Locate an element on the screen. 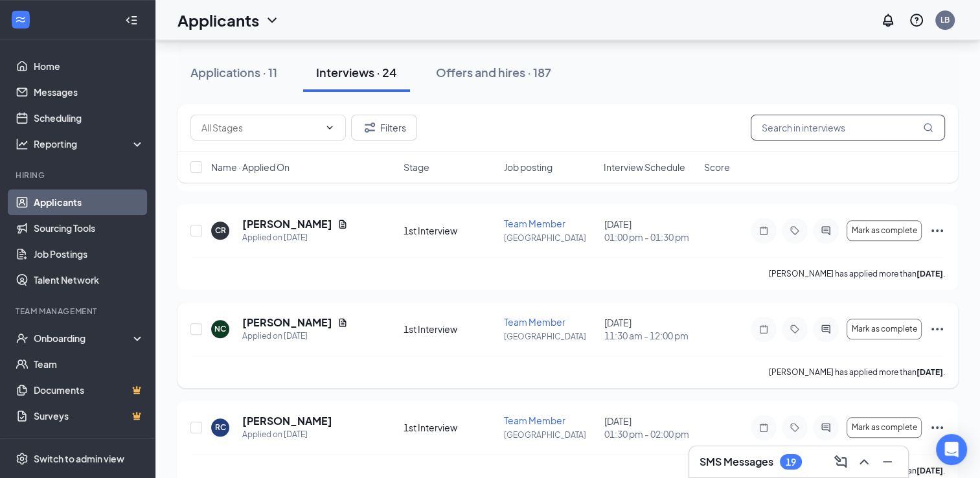  span: 01:00 pm - 01:30 pm is located at coordinates (649, 237).